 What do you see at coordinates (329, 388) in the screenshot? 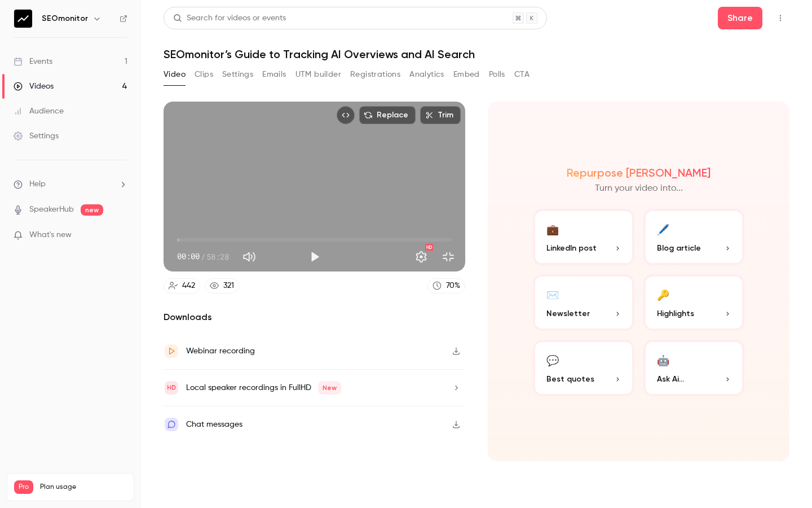
I see `span: New` at bounding box center [329, 388].